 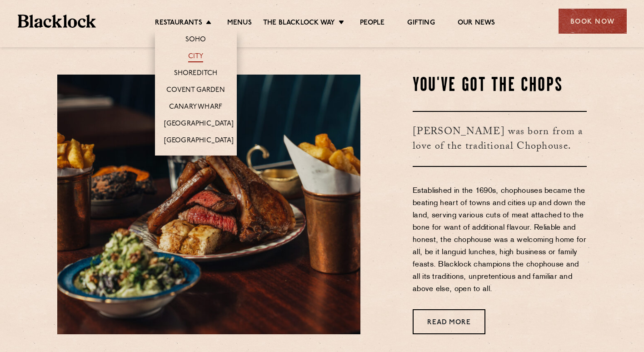 I want to click on a: Shoreditch, so click(x=196, y=74).